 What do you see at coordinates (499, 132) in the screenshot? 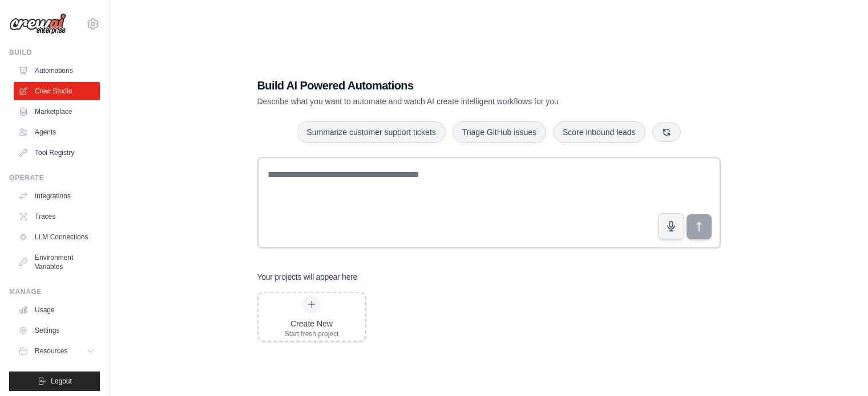
I see `button: Triage GitHub issues` at bounding box center [499, 132].